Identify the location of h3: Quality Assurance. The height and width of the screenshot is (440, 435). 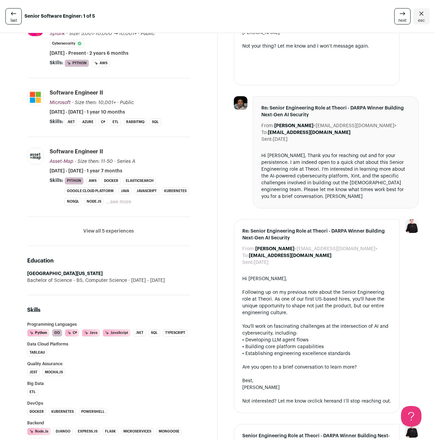
(108, 364).